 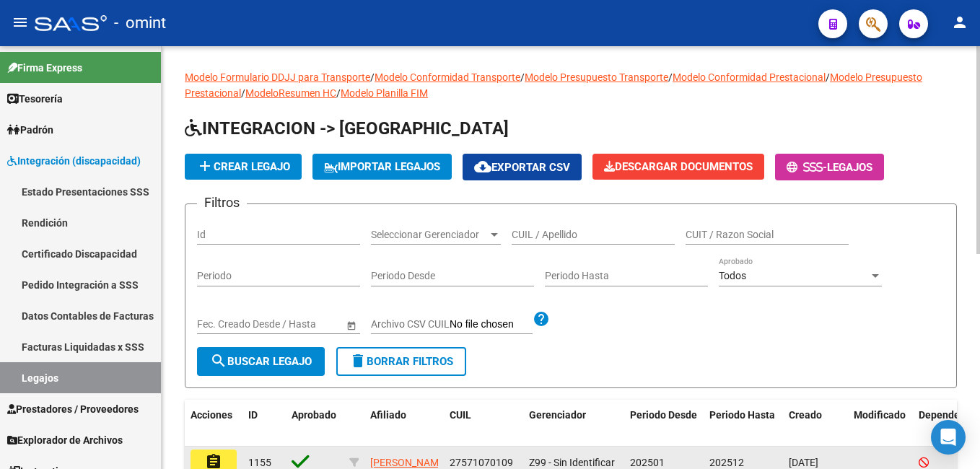 What do you see at coordinates (647, 463) in the screenshot?
I see `span: 202501` at bounding box center [647, 463].